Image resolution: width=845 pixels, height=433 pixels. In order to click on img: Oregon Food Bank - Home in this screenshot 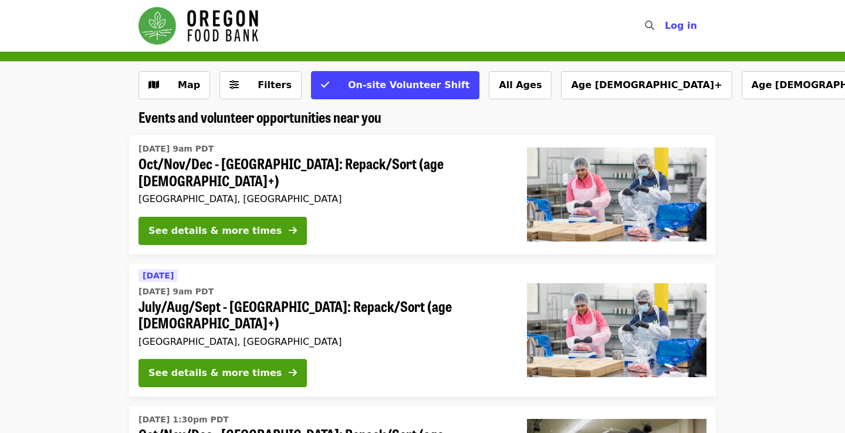, I will do `click(198, 26)`.